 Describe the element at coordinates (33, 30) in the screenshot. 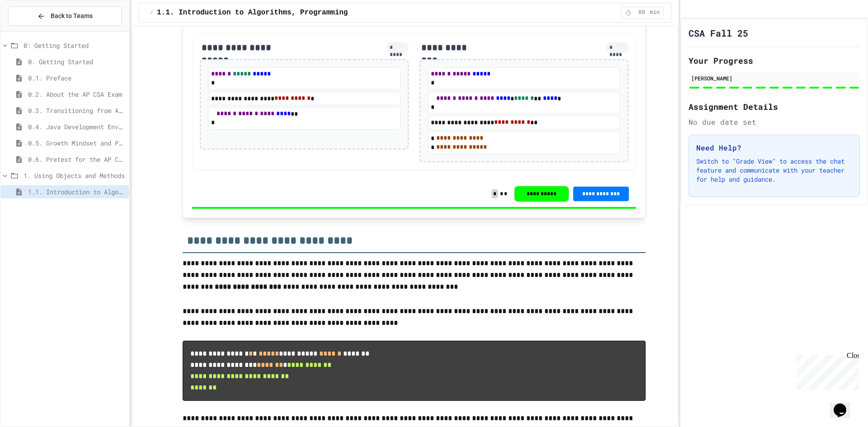

I see `div: Chat with us now!Close` at that location.